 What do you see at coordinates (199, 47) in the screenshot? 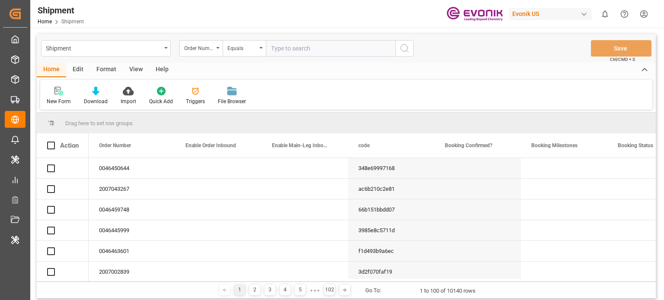
I see `div: Order Number` at bounding box center [199, 47].